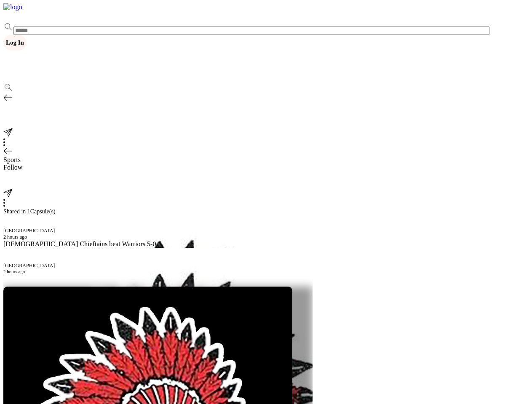 The width and height of the screenshot is (532, 404). I want to click on a: Visit link, so click(15, 175).